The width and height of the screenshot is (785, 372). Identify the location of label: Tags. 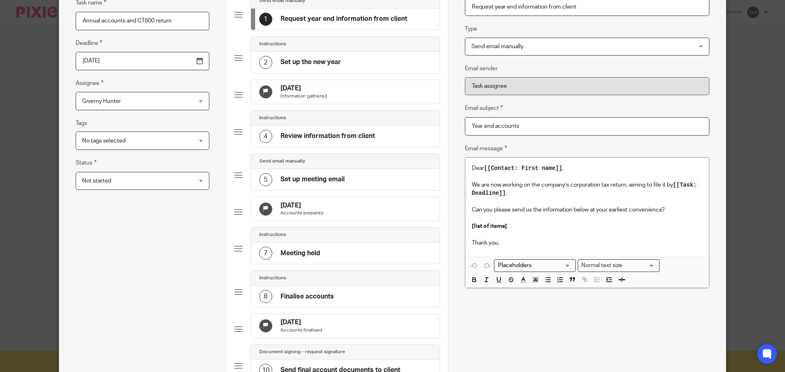
(81, 123).